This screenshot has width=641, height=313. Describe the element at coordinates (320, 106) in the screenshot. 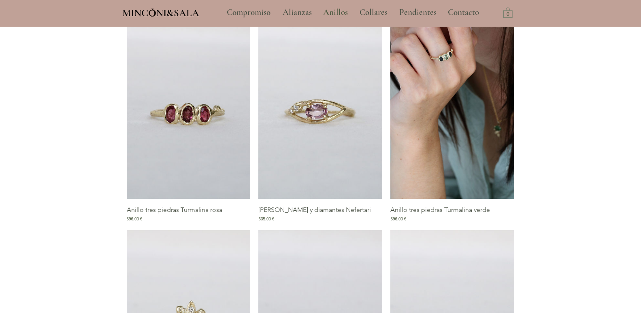

I see `a: Anillo Turmalina rosa y diamantes` at that location.